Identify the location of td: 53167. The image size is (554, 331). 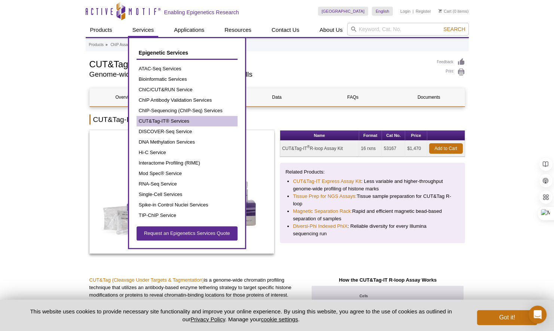
(394, 149).